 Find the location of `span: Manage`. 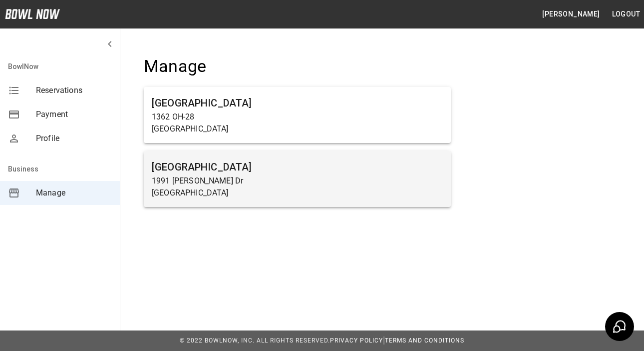

span: Manage is located at coordinates (74, 193).